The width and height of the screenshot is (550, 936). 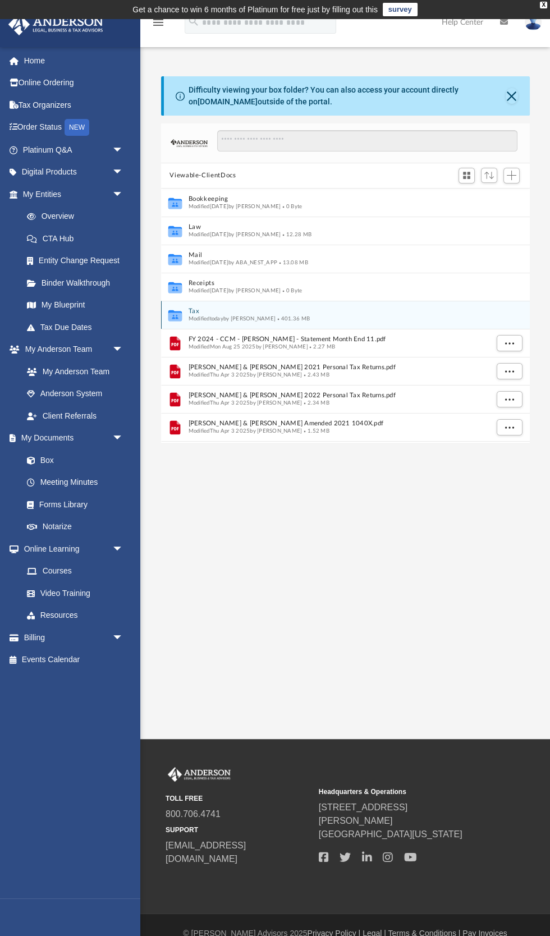 I want to click on a: Video Training, so click(x=72, y=593).